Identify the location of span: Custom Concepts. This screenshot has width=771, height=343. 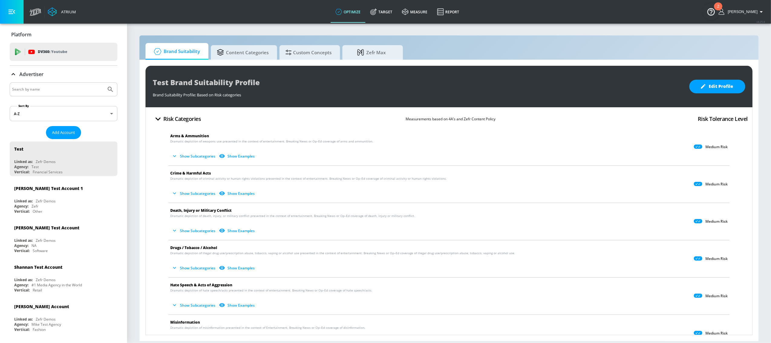
(309, 52).